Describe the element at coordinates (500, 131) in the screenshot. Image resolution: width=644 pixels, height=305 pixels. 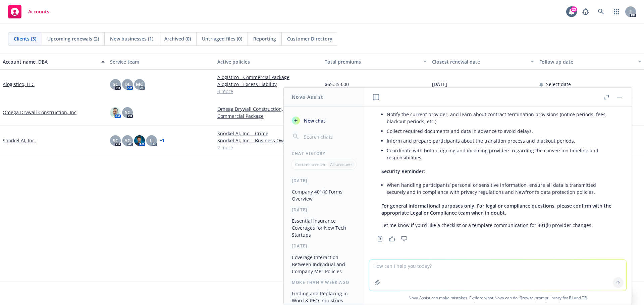
I see `li: Collect required documents and data in advance to avoid delays.` at that location.